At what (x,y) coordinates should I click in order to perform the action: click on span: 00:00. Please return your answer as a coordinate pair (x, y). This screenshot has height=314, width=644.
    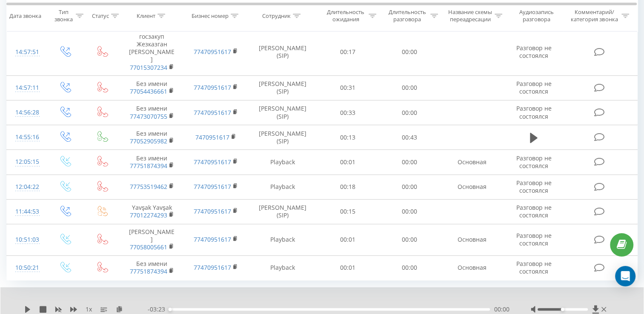
    Looking at the image, I should click on (502, 309).